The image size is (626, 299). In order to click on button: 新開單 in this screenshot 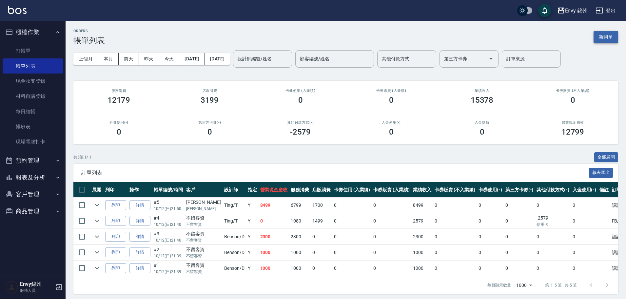, I will do `click(606, 37)`.